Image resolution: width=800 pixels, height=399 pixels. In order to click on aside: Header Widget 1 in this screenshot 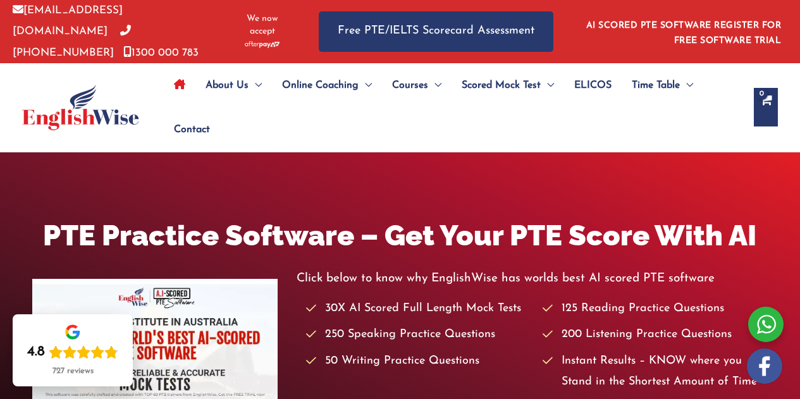, I will do `click(683, 31)`.